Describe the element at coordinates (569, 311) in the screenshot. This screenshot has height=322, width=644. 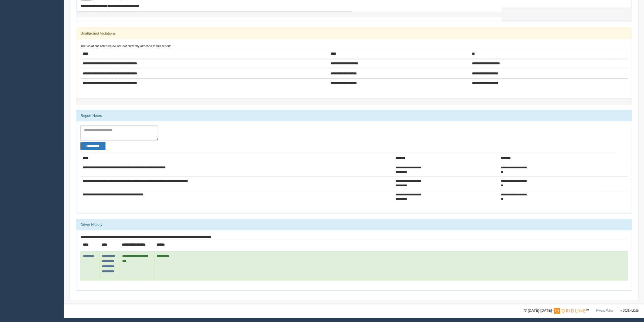
I see `img: Gridline` at that location.